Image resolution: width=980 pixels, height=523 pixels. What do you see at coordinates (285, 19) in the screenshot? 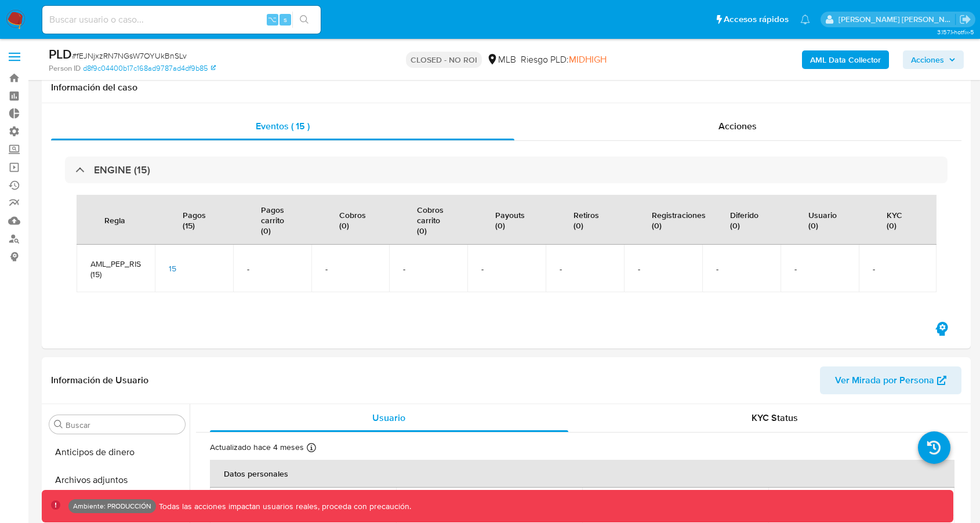
I see `span: s` at bounding box center [285, 19].